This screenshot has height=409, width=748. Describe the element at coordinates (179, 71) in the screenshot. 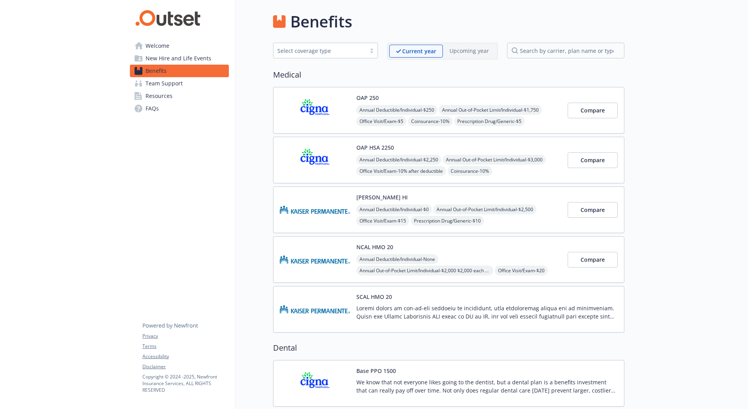

I see `a: Benefits` at that location.